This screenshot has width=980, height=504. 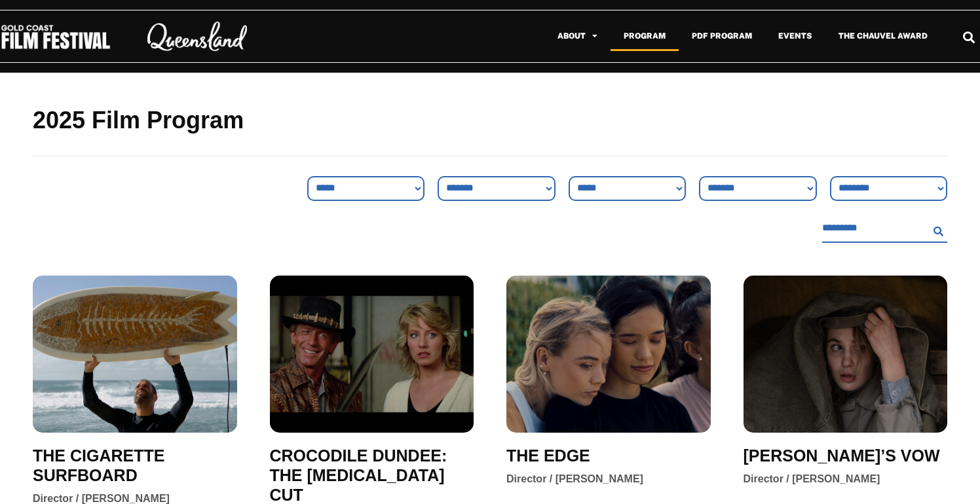 I want to click on select: Country Filter, so click(x=757, y=188).